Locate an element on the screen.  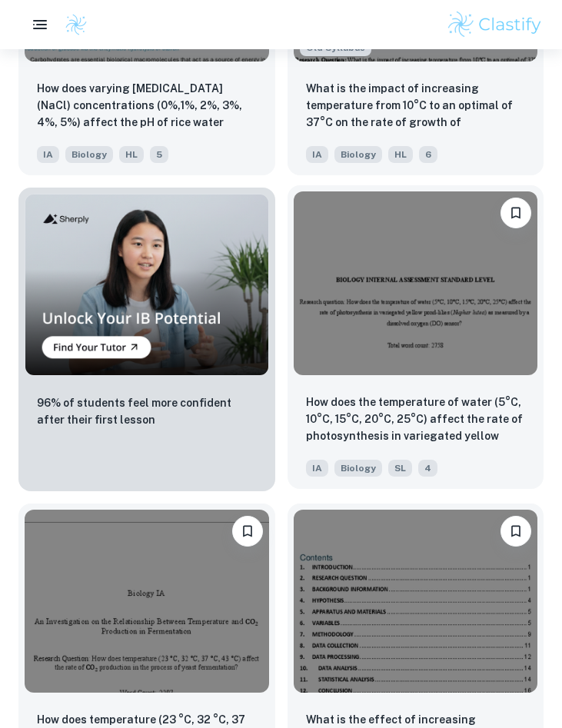
p: How does the temperature of water (5°C, 10°C, 15°C, 20°C, 25°C) affect the rate of photosynthesis... is located at coordinates (416, 420).